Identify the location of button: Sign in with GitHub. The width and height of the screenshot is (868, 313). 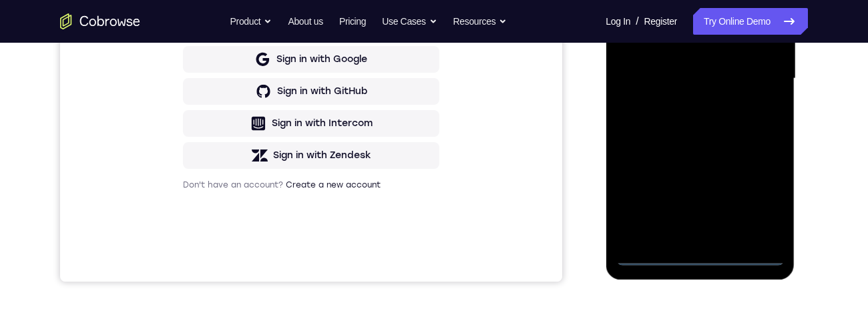
(251, 257).